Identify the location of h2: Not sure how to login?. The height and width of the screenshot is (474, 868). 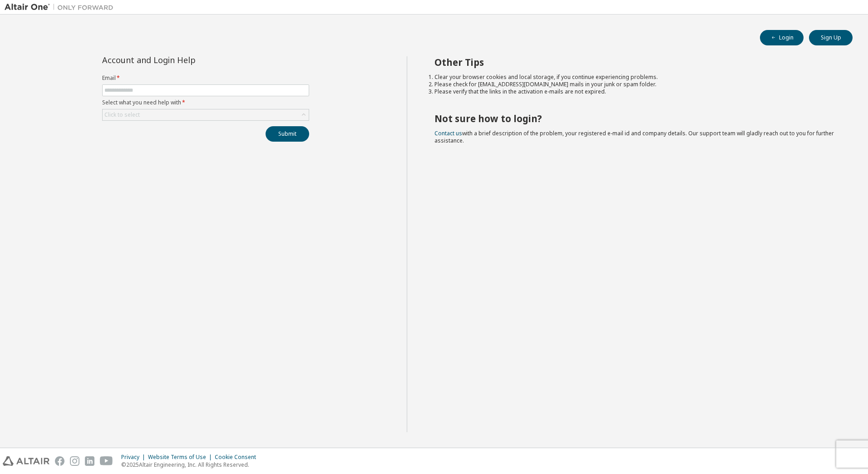
(636, 118).